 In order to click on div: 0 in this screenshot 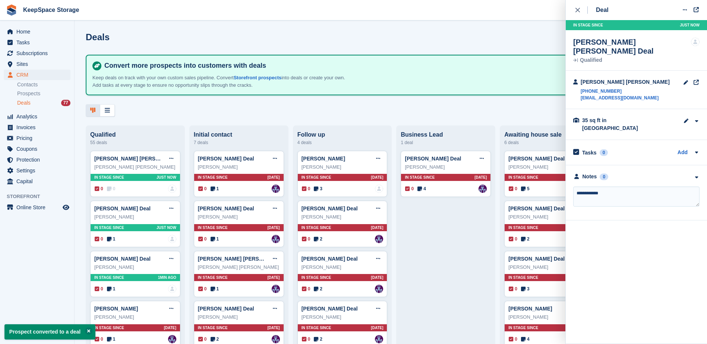, I will do `click(604, 177)`.